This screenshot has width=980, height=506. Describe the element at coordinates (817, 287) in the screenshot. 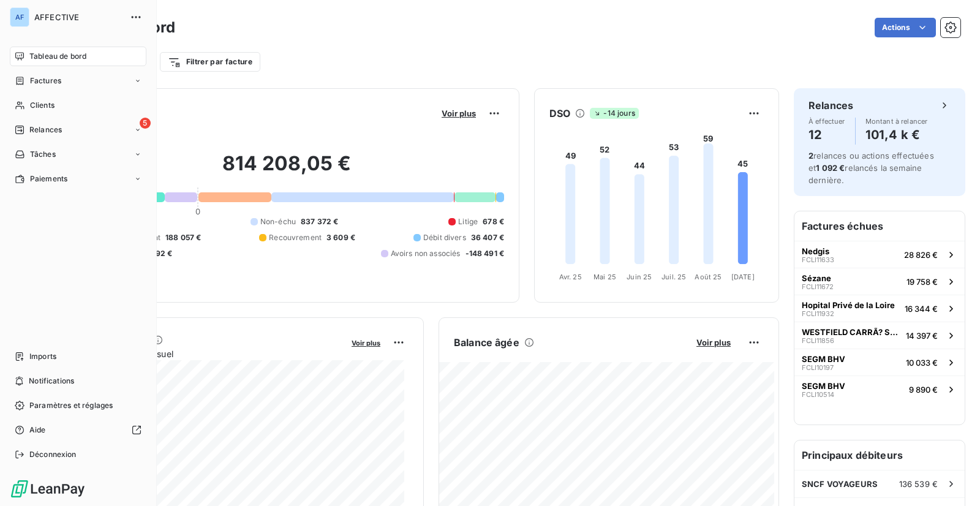

I see `span: FCLI11672` at that location.